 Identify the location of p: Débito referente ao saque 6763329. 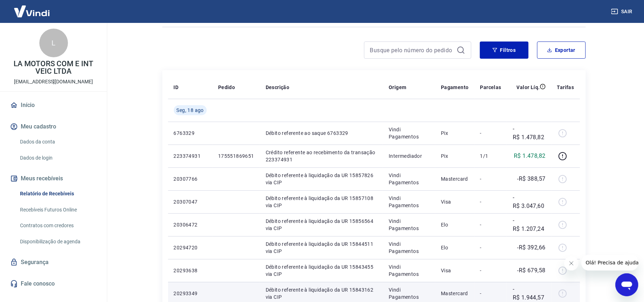
(321, 133).